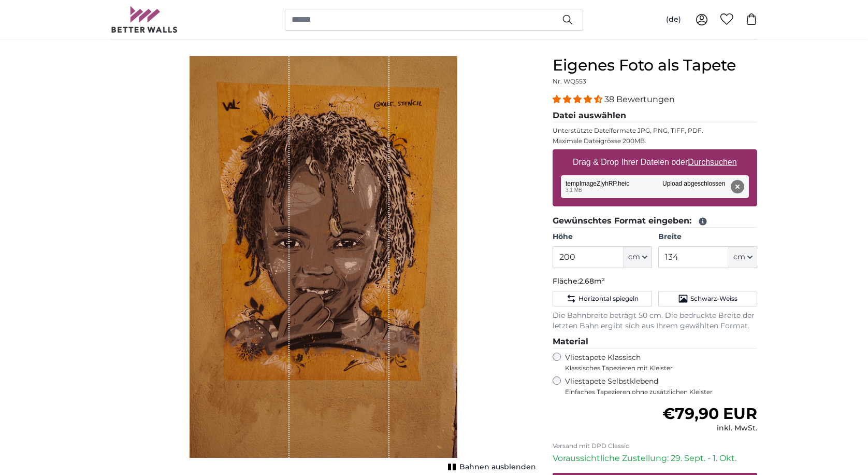 Image resolution: width=868 pixels, height=475 pixels. Describe the element at coordinates (655, 321) in the screenshot. I see `p: Die Bahnbreite beträgt 50 cm. Die bedruckte Breite der letzten Bahn ergibt sich aus Ihrem gewählt...` at that location.